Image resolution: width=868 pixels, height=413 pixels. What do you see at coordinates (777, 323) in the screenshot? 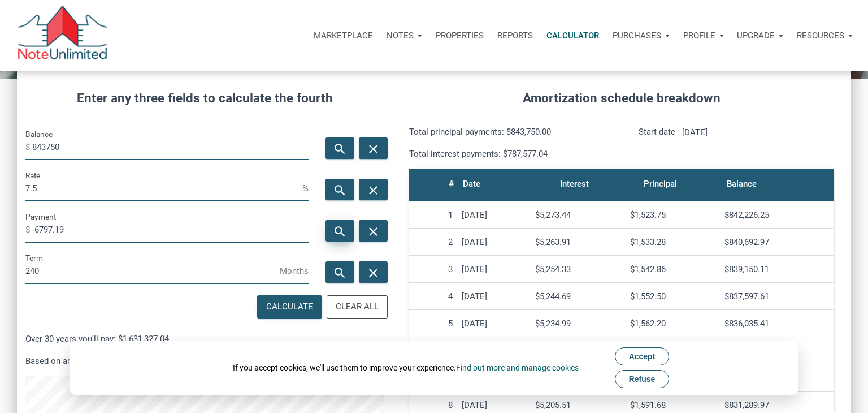
I see `div: $836,035.41` at bounding box center [777, 323].